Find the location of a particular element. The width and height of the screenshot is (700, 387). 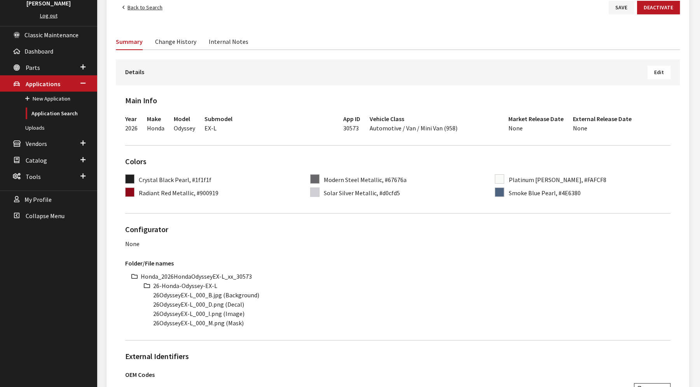

span: #d0cfd5 is located at coordinates (389, 193).